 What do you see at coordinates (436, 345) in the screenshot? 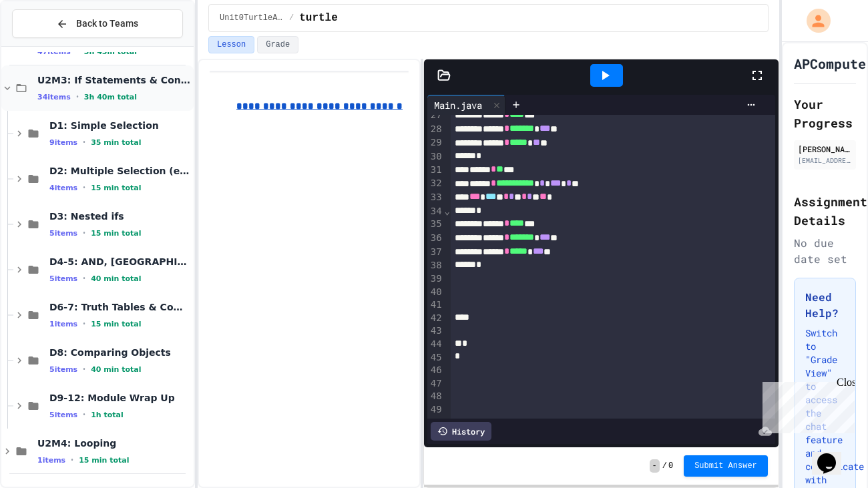
I see `div: 44` at bounding box center [436, 345].